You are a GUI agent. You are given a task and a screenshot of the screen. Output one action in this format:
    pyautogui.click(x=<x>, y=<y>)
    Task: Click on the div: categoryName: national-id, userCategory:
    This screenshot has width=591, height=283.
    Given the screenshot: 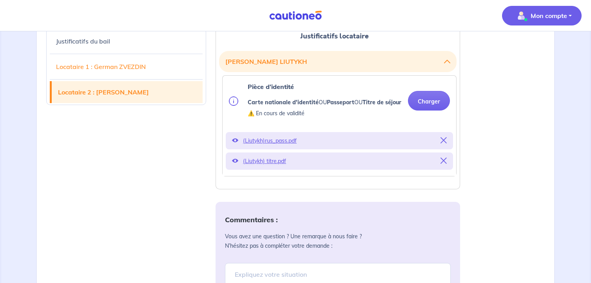 What is the action you would take?
    pyautogui.click(x=339, y=126)
    